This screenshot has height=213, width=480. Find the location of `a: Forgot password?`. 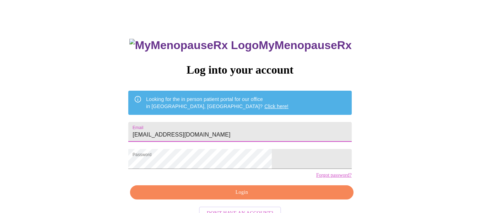

a: Forgot password? is located at coordinates (334, 175).